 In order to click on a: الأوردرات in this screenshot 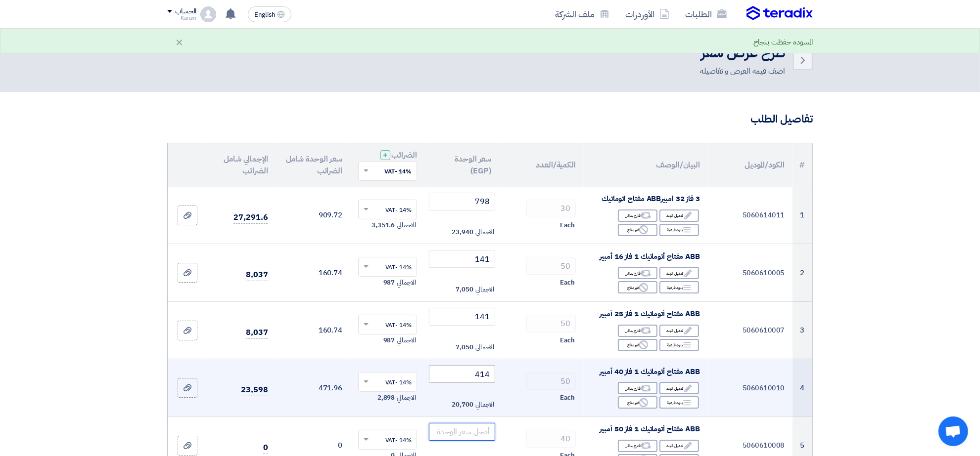, I will do `click(647, 14)`.